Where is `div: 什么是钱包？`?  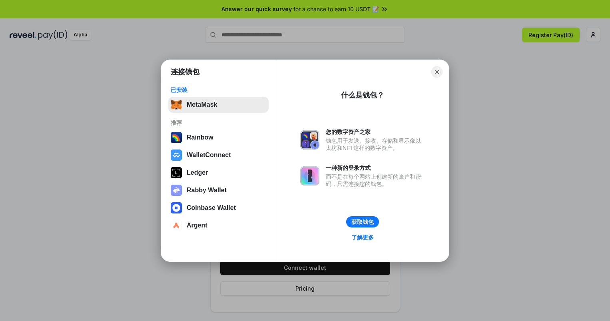
div: 什么是钱包？ is located at coordinates (363, 95).